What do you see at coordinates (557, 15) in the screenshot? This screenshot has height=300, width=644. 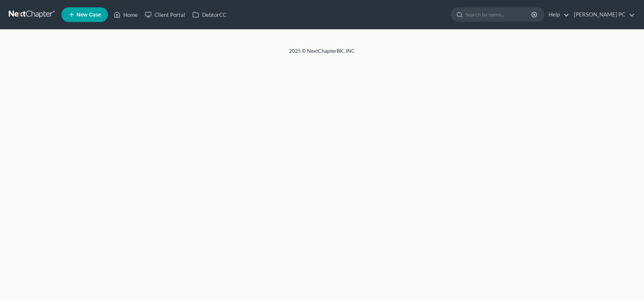 I see `a: Help` at bounding box center [557, 15].